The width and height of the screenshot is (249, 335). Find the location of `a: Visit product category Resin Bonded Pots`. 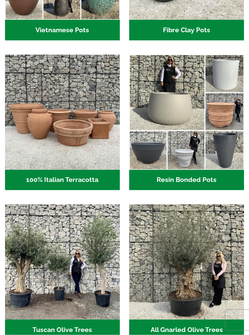

a: Visit product category Resin Bonded Pots is located at coordinates (187, 122).